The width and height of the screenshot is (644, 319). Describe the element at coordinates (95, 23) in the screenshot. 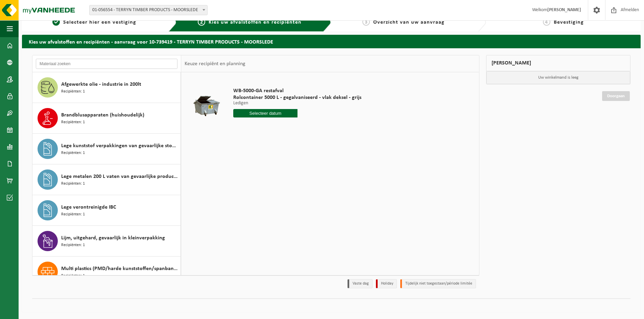

I see `a: 1Selecteer hier een vestiging` at that location.